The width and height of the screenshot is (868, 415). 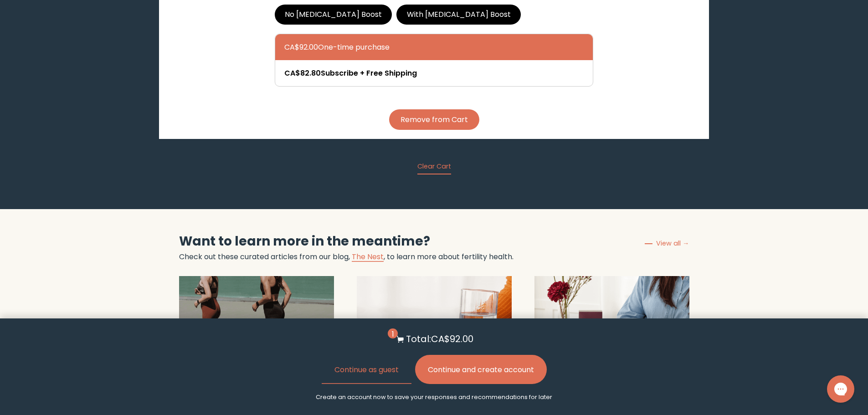 What do you see at coordinates (480, 370) in the screenshot?
I see `button: Continue and create account` at bounding box center [480, 370].